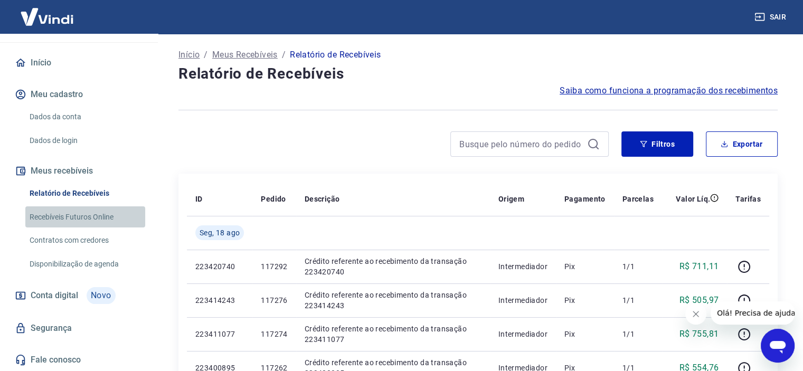 This screenshot has height=371, width=803. I want to click on button: Meu cadastro, so click(79, 94).